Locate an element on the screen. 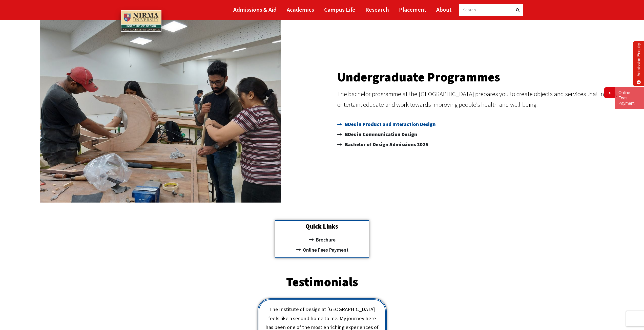  a: Admissions & Aid is located at coordinates (255, 10).